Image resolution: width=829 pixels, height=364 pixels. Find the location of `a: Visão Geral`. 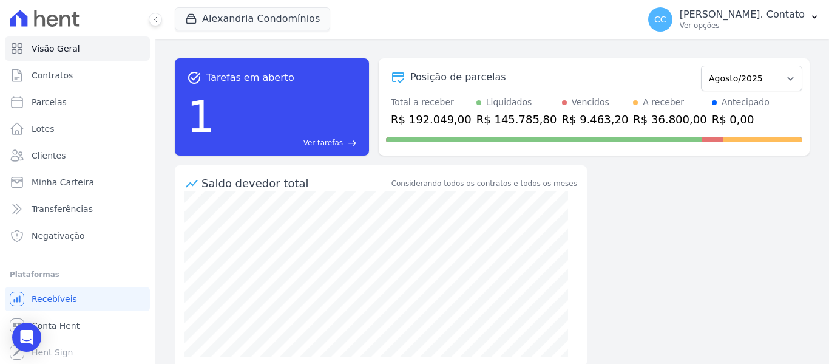

a: Visão Geral is located at coordinates (77, 49).